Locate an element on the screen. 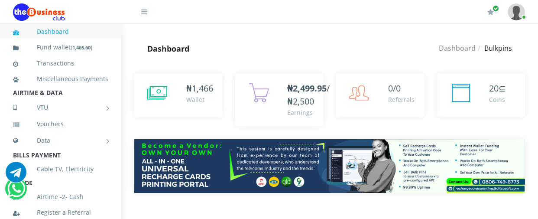 The height and width of the screenshot is (219, 538). div: Earnings is located at coordinates (308, 112).